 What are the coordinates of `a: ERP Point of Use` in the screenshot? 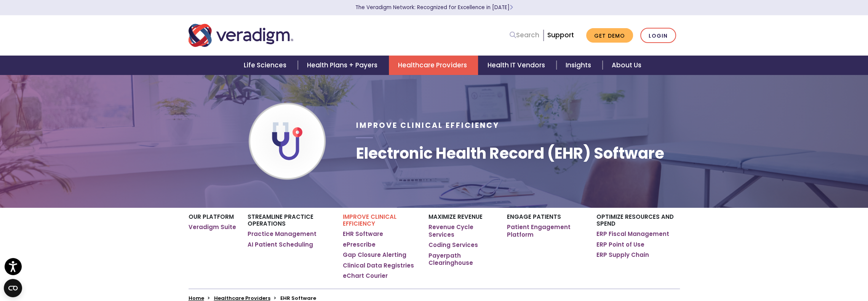 It's located at (620, 245).